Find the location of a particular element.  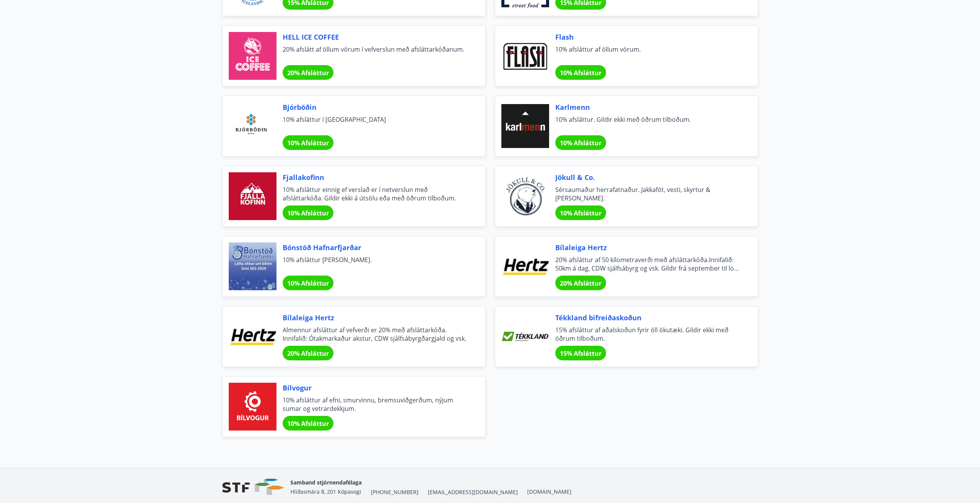

span: Hlíðasmára 8, 201 Kópavogi is located at coordinates (326, 491).